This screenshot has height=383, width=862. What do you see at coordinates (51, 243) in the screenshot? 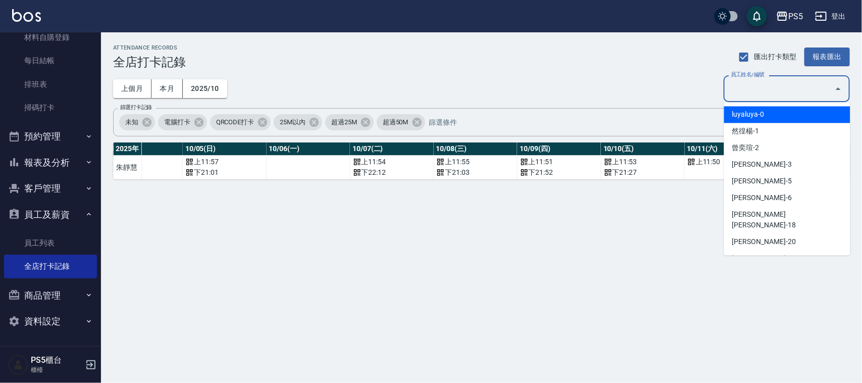
I see `a: 員工列表` at bounding box center [51, 243].